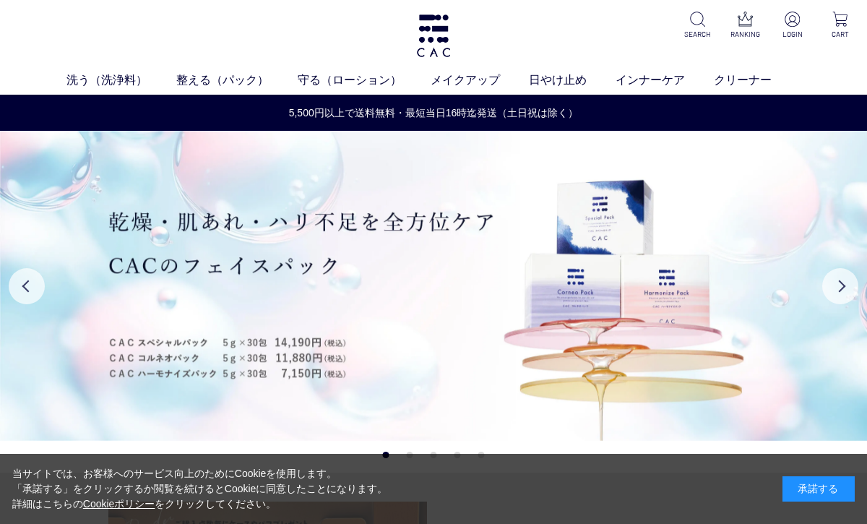  I want to click on button: 1 of 5, so click(386, 454).